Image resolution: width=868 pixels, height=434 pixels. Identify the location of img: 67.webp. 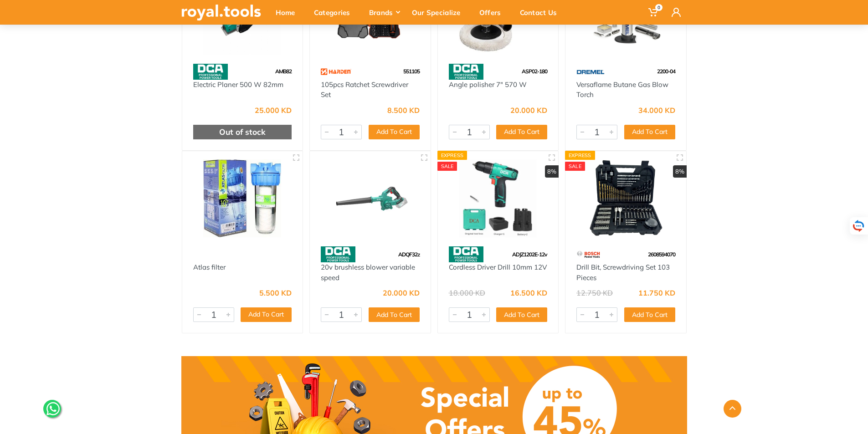
(590, 71).